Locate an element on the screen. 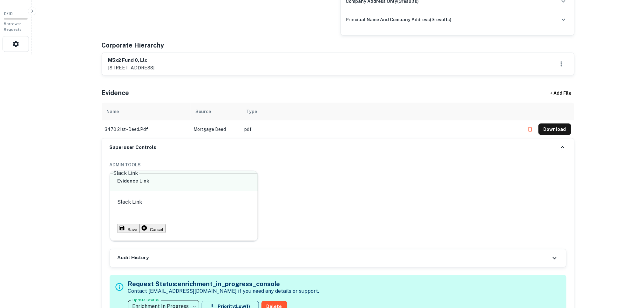 The height and width of the screenshot is (308, 644). td: pdf is located at coordinates (381, 129).